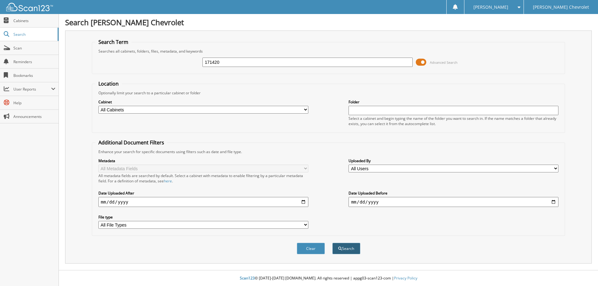 This screenshot has width=598, height=286. Describe the element at coordinates (32, 89) in the screenshot. I see `span: User Reports` at that location.